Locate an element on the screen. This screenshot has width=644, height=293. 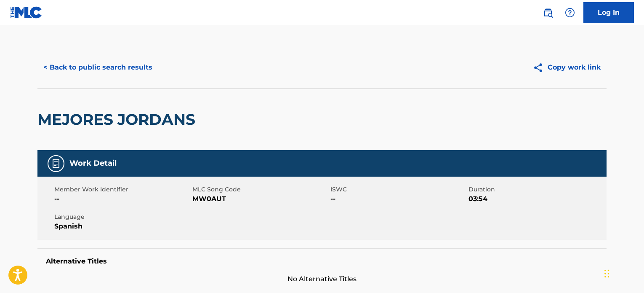
span: Member Work Identifier is located at coordinates (122, 189).